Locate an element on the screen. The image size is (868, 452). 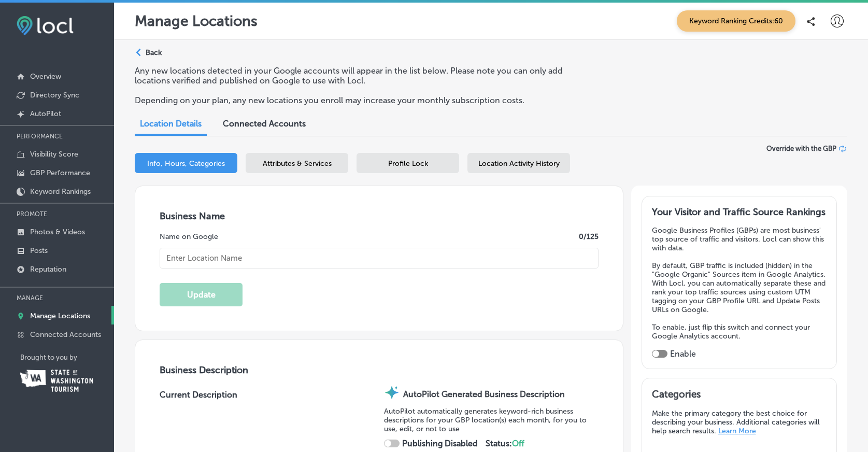
p: Visibility Score is located at coordinates (54, 154).